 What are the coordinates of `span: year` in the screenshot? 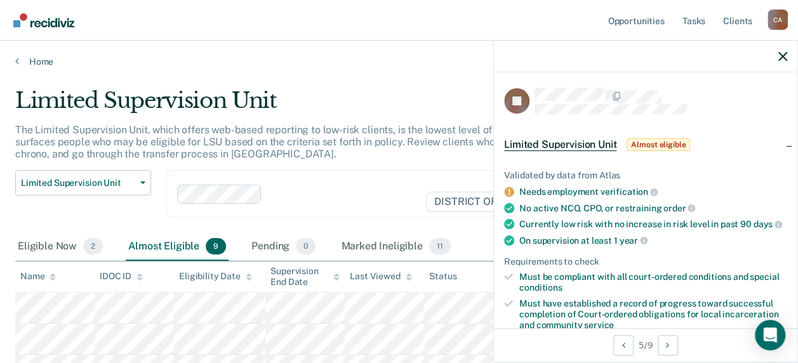 It's located at (633, 241).